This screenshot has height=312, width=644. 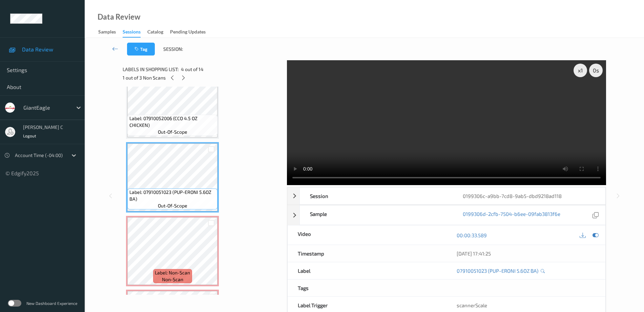 I want to click on div: Session0199306c-a9bb-7cd8-9ab5-dbd9218ad118, so click(x=446, y=196).